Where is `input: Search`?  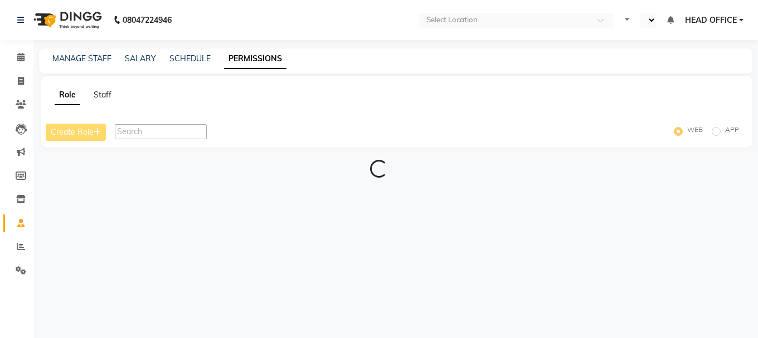 input: Search is located at coordinates (160, 132).